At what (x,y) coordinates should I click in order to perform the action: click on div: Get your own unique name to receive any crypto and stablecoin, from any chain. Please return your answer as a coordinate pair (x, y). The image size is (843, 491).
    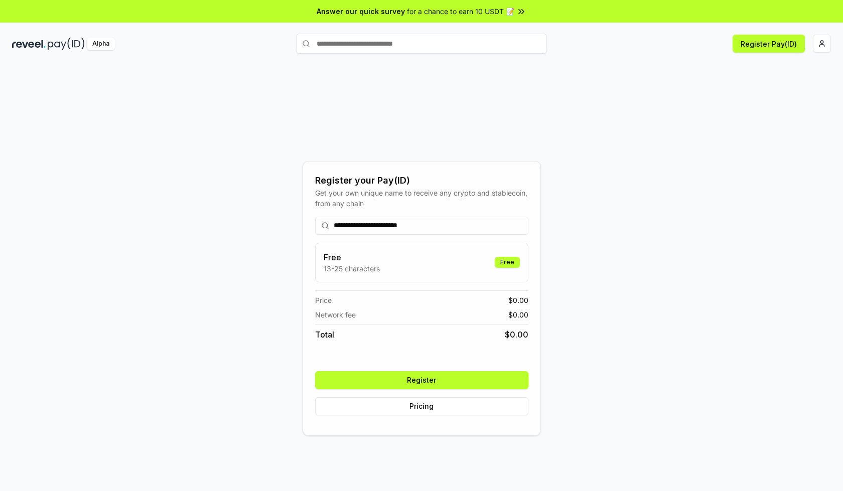
    Looking at the image, I should click on (422, 198).